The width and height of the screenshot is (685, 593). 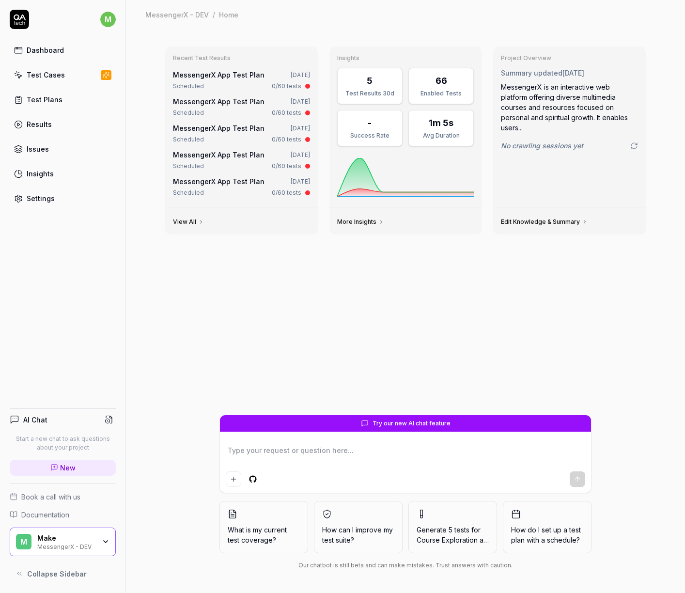 What do you see at coordinates (62, 75) in the screenshot?
I see `a: Test Cases` at bounding box center [62, 75].